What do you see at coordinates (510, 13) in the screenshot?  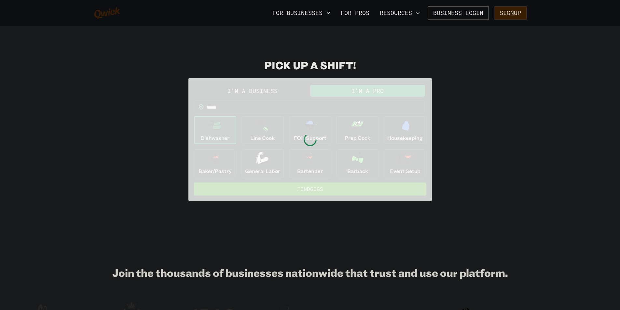 I see `button: Signup` at bounding box center [510, 13].